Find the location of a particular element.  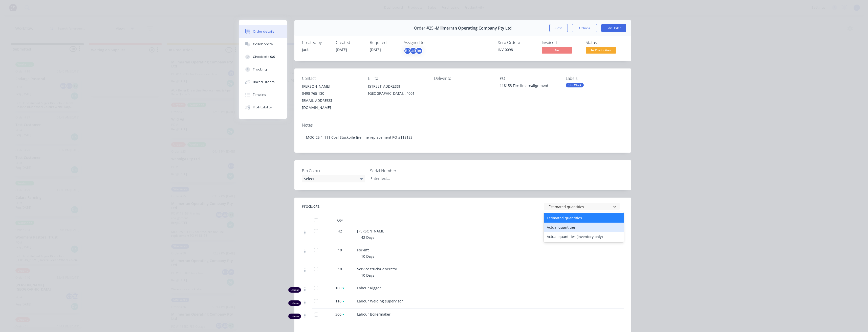

button: Order details is located at coordinates (262, 32).